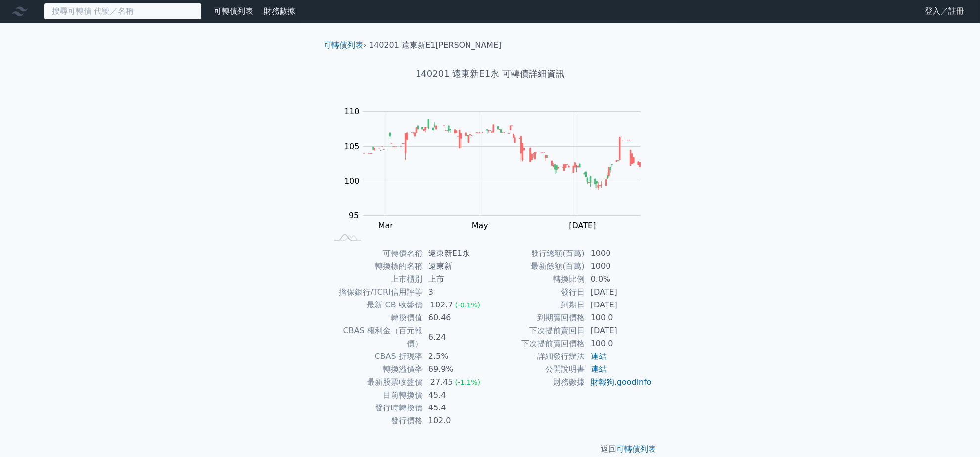 The height and width of the screenshot is (457, 980). What do you see at coordinates (123, 11) in the screenshot?
I see `input: 搜尋可轉債 代號／名稱` at bounding box center [123, 11].